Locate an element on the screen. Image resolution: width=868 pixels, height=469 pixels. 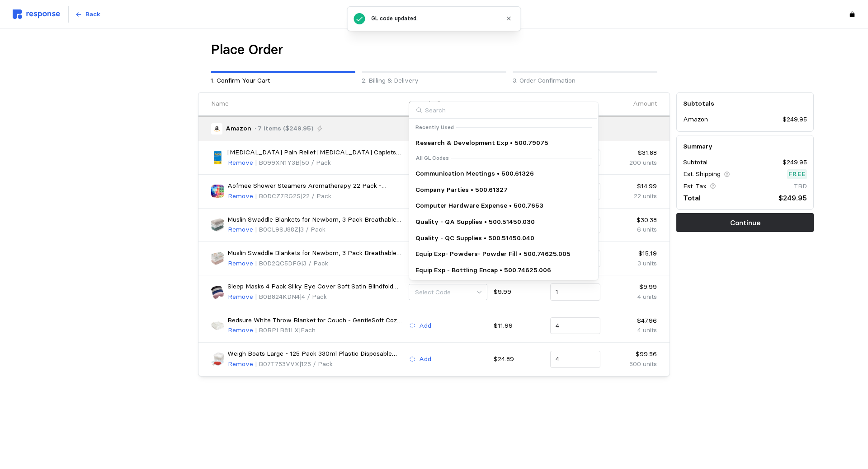
img: 818T8CE2fuL.__AC_SX300_SY300_QL70_FMwebp_.jpg is located at coordinates (217, 258).